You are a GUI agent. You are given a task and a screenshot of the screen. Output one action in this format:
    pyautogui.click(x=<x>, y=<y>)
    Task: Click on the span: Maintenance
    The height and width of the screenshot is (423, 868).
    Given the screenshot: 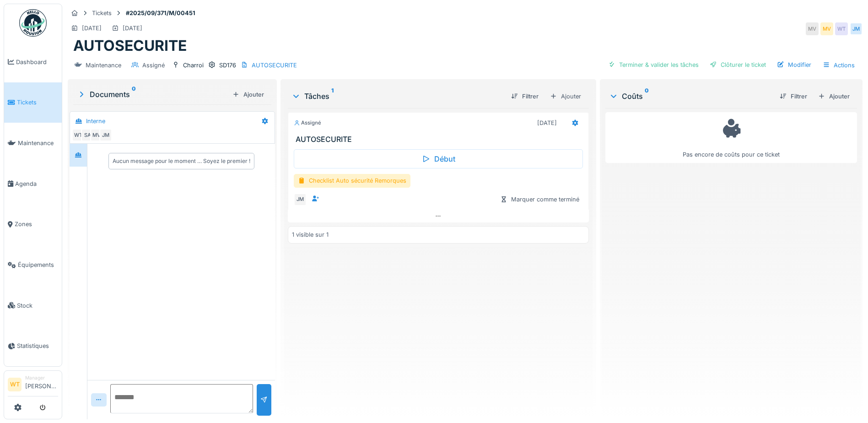 What is the action you would take?
    pyautogui.click(x=38, y=143)
    